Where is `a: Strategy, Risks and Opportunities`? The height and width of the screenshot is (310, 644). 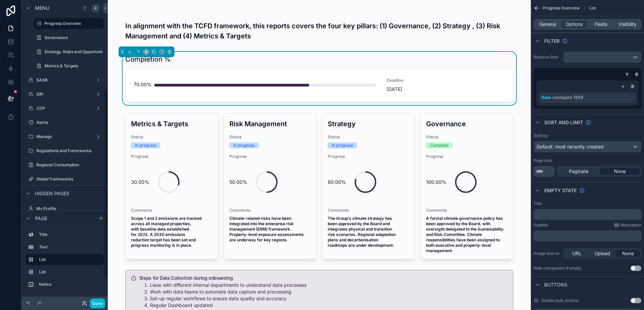 a: Strategy, Risks and Opportunities is located at coordinates (69, 52).